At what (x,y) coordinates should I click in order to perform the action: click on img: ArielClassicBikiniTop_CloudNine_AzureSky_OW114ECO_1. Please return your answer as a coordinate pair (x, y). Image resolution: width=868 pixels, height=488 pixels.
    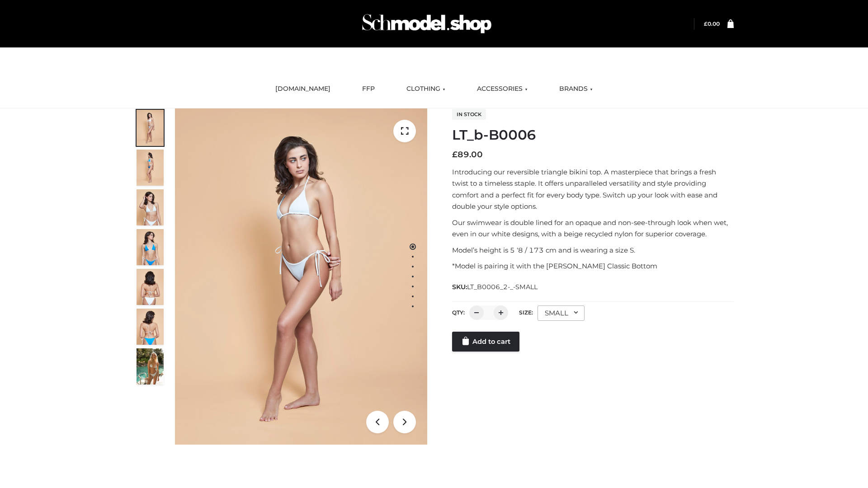
    Looking at the image, I should click on (301, 276).